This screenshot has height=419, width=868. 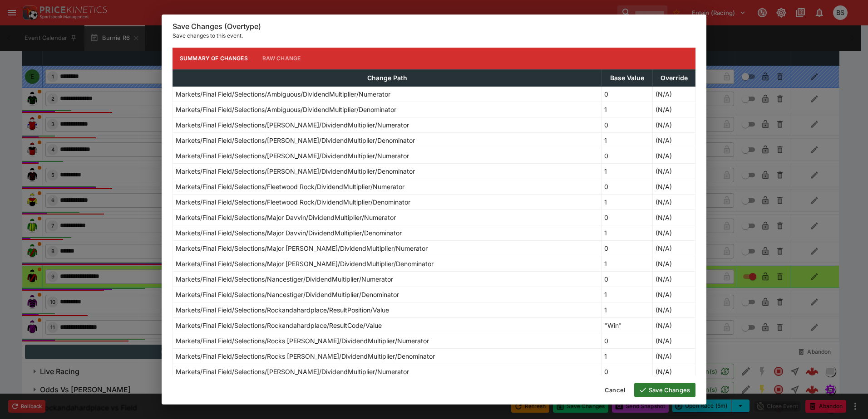 What do you see at coordinates (627, 325) in the screenshot?
I see `td: "Win"` at bounding box center [627, 325].